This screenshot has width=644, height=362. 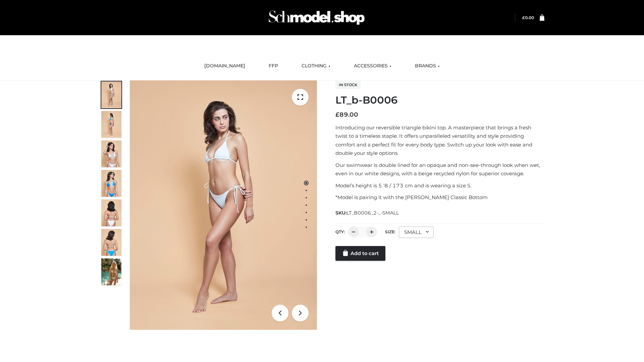 What do you see at coordinates (111, 154) in the screenshot?
I see `img: ArielClassicBikiniTop_CloudNine_AzureSky_OW114ECO_3-scaled.jpg` at bounding box center [111, 154].